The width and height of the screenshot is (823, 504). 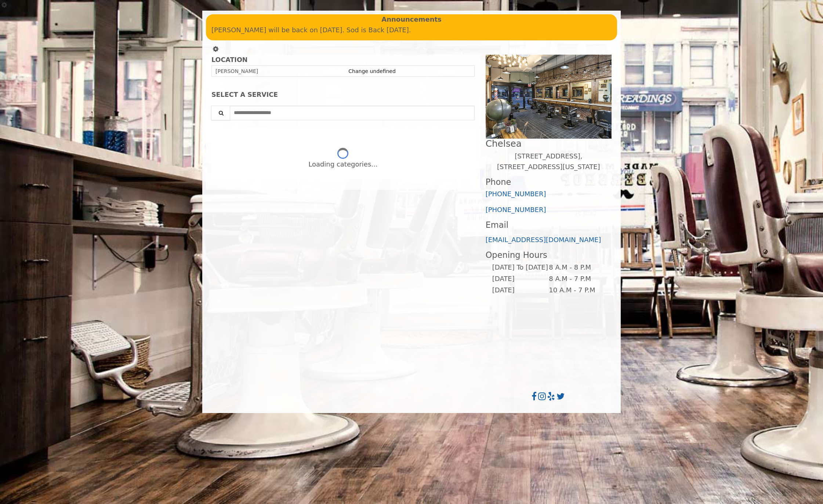 I want to click on td: 8 A.M - 8 P.M, so click(x=577, y=267).